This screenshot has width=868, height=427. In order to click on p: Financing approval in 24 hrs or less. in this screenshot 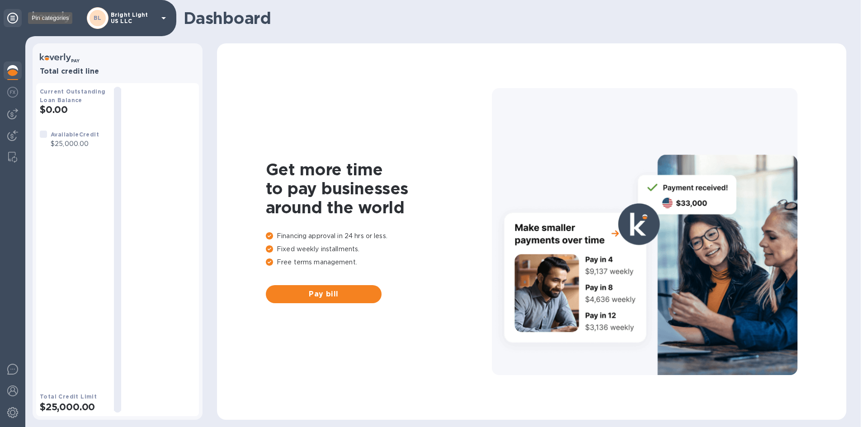, I will do `click(379, 236)`.